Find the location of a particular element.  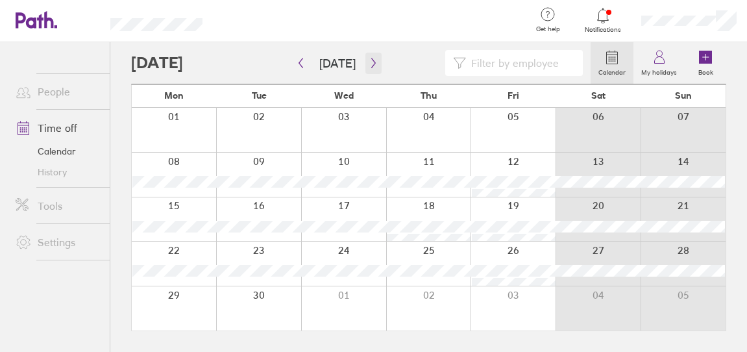

a: Settings is located at coordinates (57, 242).